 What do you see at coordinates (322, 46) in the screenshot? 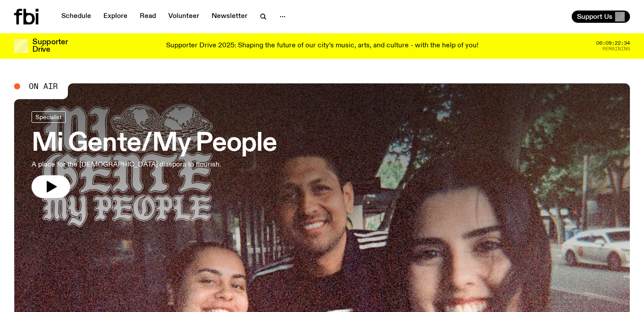
I see `p: Supporter Drive 2025: Shaping the future of our city’s music, arts, and culture - with the help o...` at bounding box center [322, 46].